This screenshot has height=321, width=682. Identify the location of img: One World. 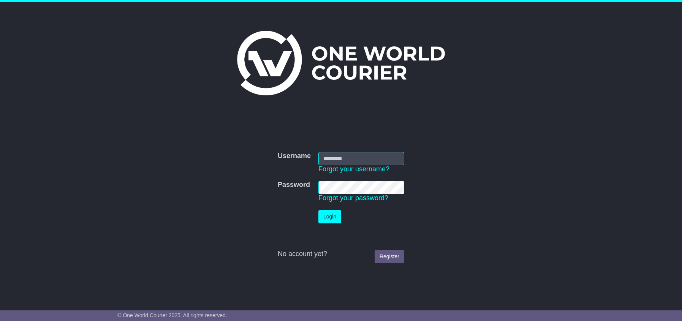
(341, 63).